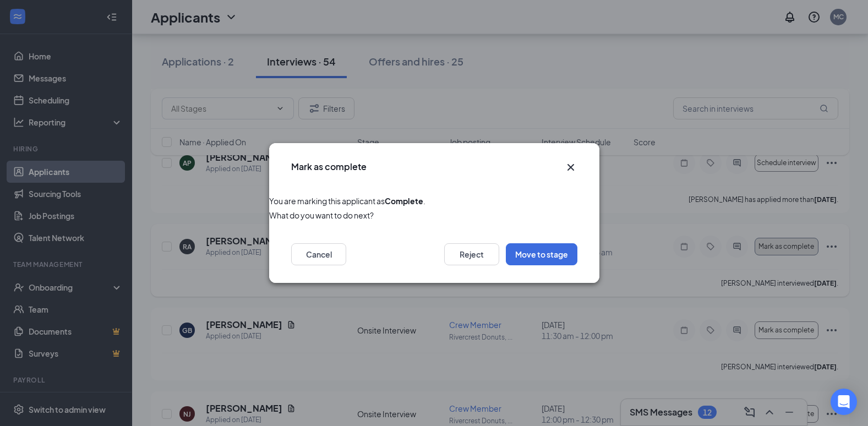  What do you see at coordinates (404, 201) in the screenshot?
I see `b: Complete` at bounding box center [404, 201].